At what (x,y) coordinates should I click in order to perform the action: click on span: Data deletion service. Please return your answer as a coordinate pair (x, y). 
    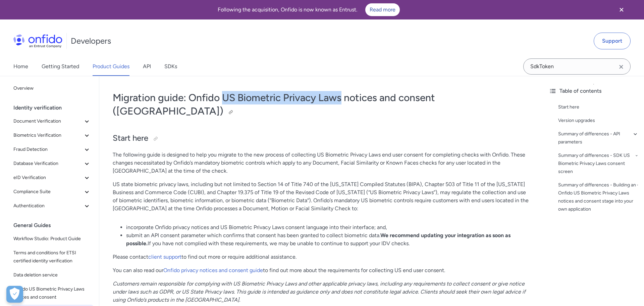
    Looking at the image, I should click on (52, 275).